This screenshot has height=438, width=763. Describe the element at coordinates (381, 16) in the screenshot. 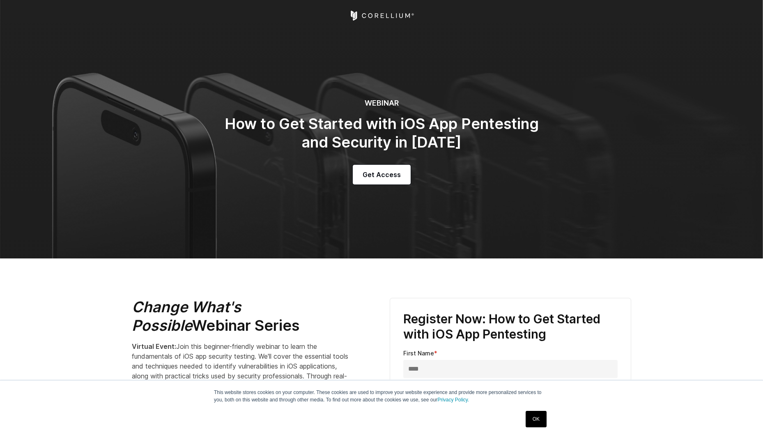

I see `a: Corellium Home` at that location.